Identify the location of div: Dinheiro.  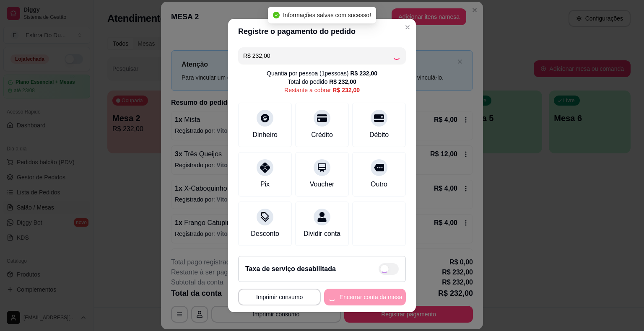
(265, 135).